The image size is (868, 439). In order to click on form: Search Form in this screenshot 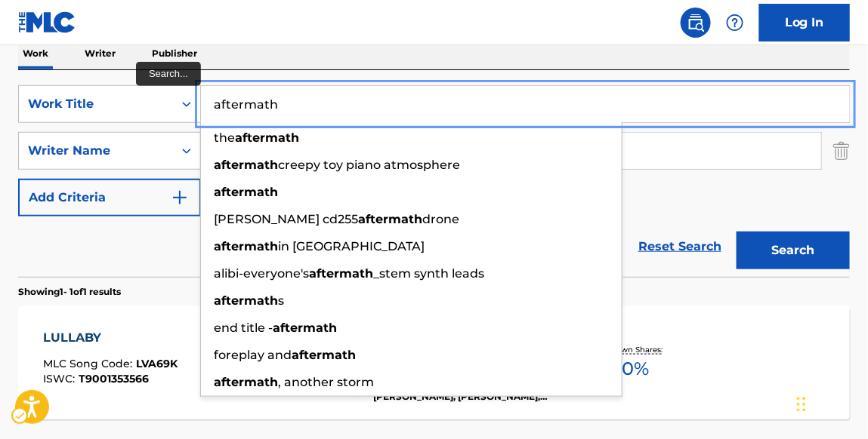, I will do `click(434, 182)`.